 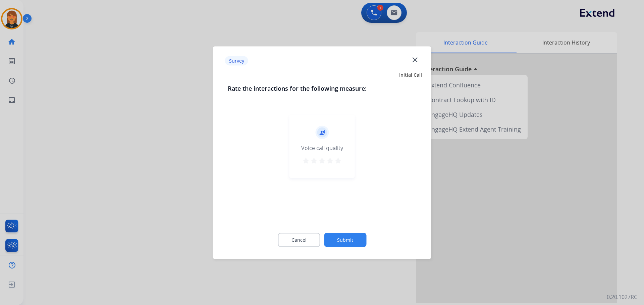 I want to click on button: Cancel, so click(x=299, y=240).